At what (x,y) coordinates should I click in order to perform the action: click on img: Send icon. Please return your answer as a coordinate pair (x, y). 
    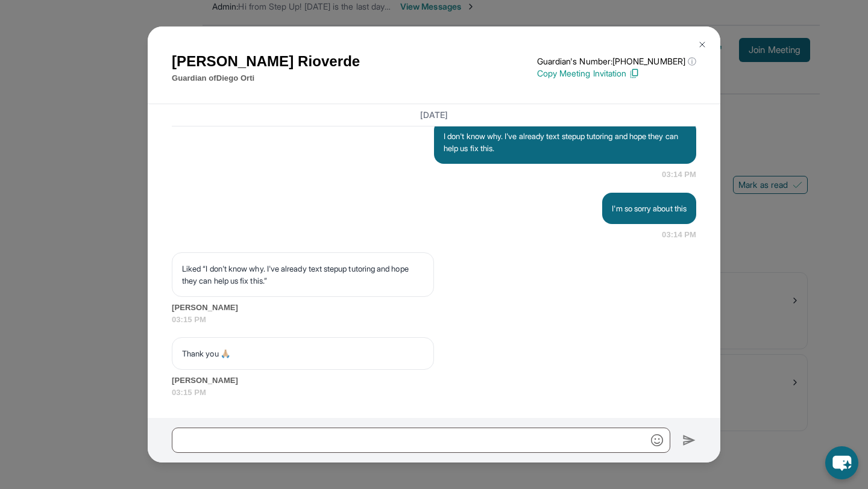
    Looking at the image, I should click on (689, 441).